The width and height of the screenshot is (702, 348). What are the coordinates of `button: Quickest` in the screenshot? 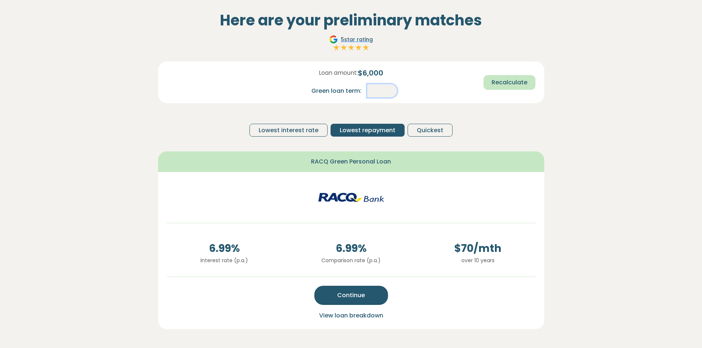 It's located at (430, 130).